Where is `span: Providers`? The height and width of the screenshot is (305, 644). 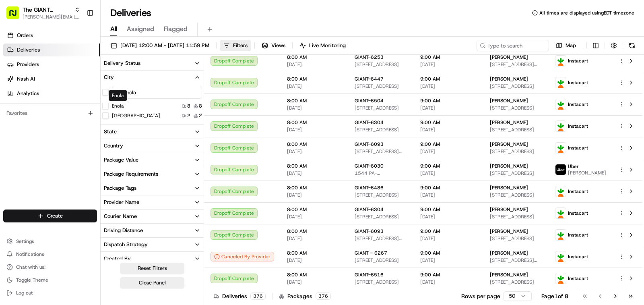
span: Providers is located at coordinates (28, 64).